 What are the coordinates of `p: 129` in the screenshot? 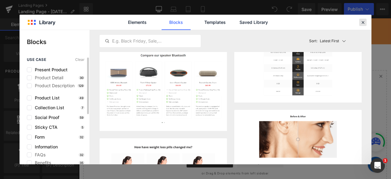 It's located at (81, 86).